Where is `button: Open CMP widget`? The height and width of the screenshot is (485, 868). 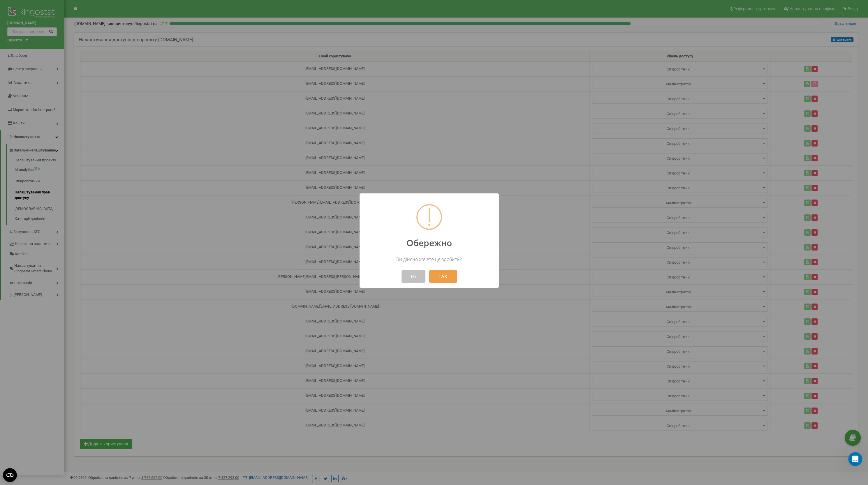
button: Open CMP widget is located at coordinates (10, 475).